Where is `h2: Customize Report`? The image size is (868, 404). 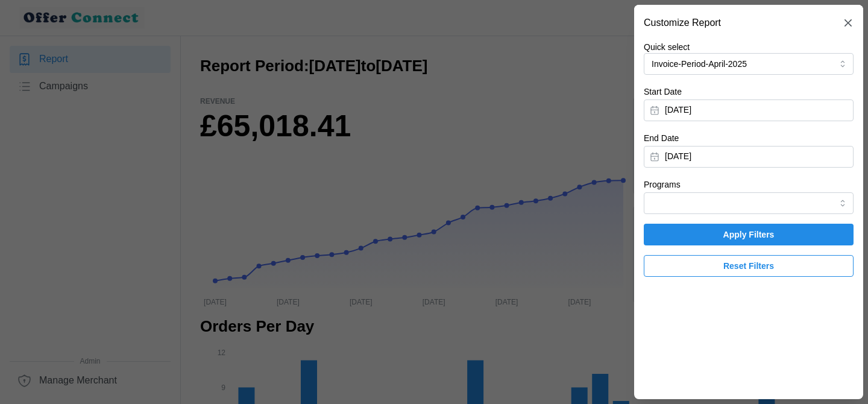
h2: Customize Report is located at coordinates (682, 23).